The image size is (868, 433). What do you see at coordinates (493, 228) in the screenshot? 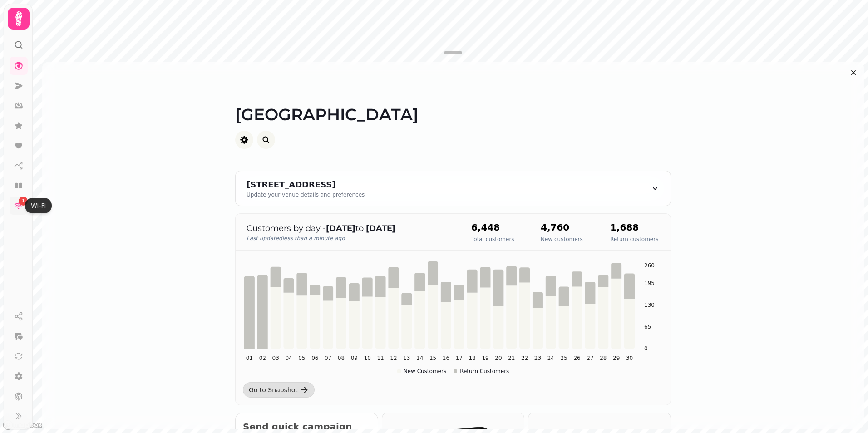
I see `h2: 6,448` at bounding box center [493, 228].